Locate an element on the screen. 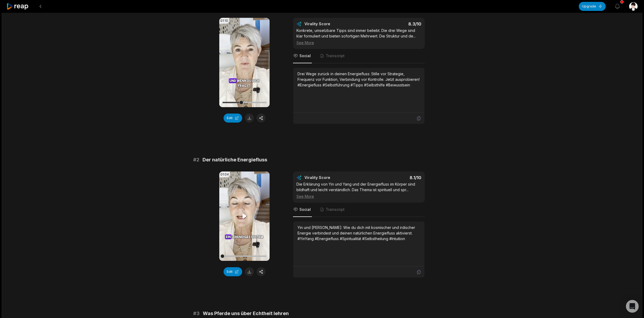  span: # 3 is located at coordinates (196, 313).